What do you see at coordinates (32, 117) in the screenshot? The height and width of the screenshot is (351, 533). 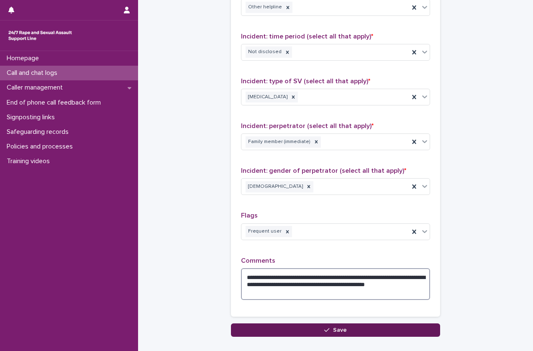 I see `p: Signposting links` at bounding box center [32, 117].